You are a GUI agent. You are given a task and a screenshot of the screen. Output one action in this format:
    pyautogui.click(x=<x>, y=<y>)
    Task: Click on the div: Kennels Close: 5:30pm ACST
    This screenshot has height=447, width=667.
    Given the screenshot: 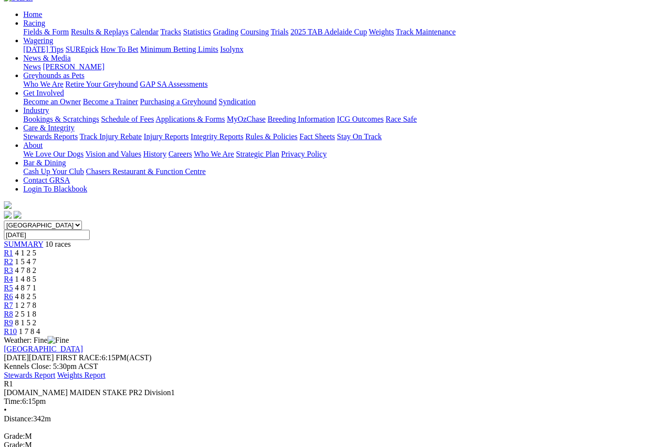 What is the action you would take?
    pyautogui.click(x=334, y=366)
    